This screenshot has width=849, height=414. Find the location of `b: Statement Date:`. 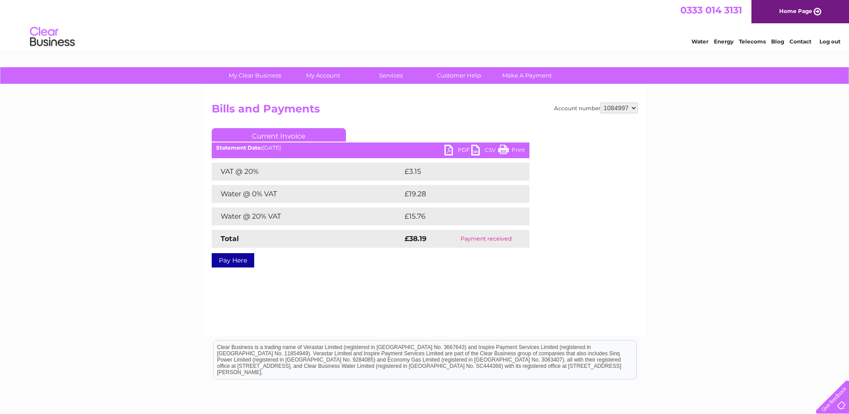

b: Statement Date: is located at coordinates (239, 147).